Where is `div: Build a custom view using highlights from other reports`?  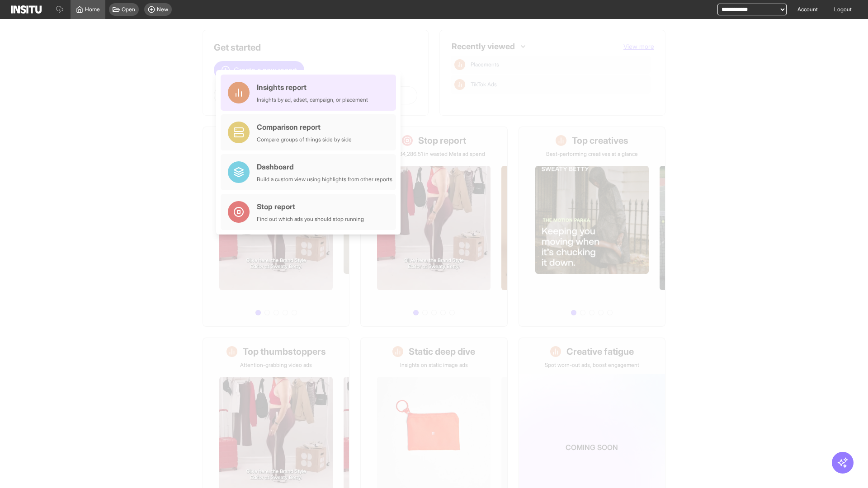
div: Build a custom view using highlights from other reports is located at coordinates (325, 180).